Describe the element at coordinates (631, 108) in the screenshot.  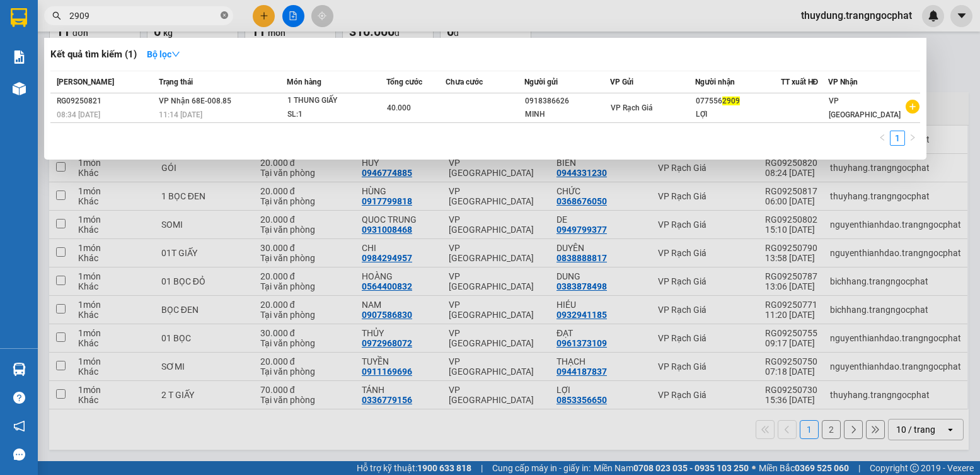
I see `span: VP Rạch Giá` at that location.